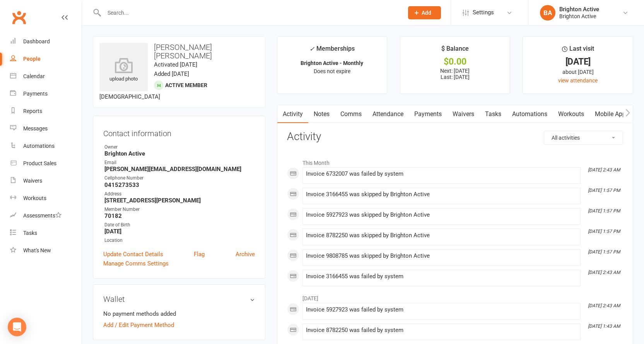  Describe the element at coordinates (441, 310) in the screenshot. I see `div: Invoice 5927923 was failed by system` at that location.